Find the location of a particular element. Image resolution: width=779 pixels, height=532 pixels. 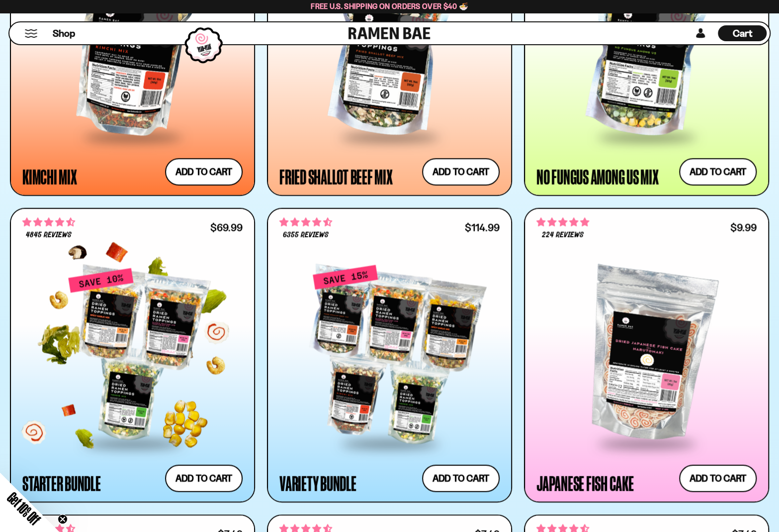

button: Close teaser is located at coordinates (63, 519).